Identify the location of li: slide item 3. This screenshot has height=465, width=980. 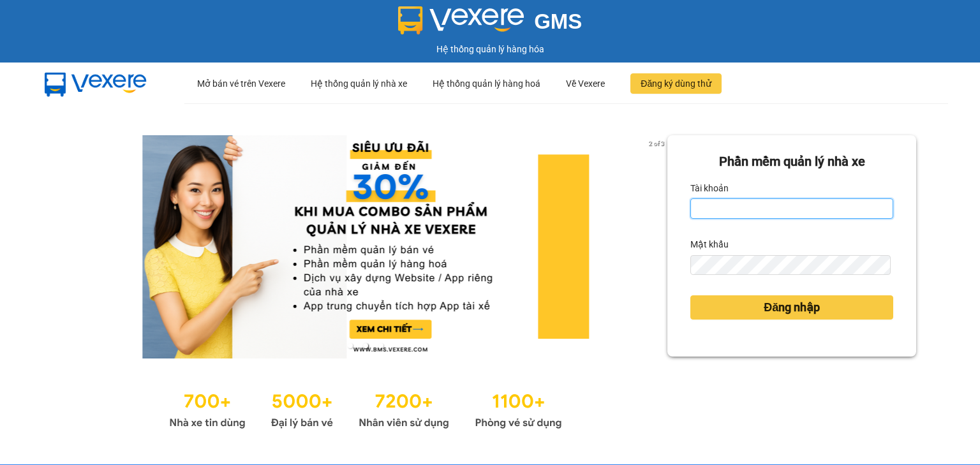
(381, 346).